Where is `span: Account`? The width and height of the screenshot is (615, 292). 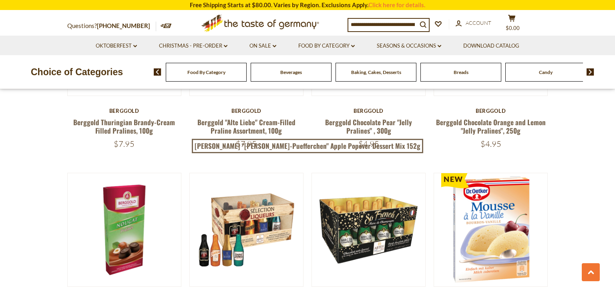
span: Account is located at coordinates (479, 23).